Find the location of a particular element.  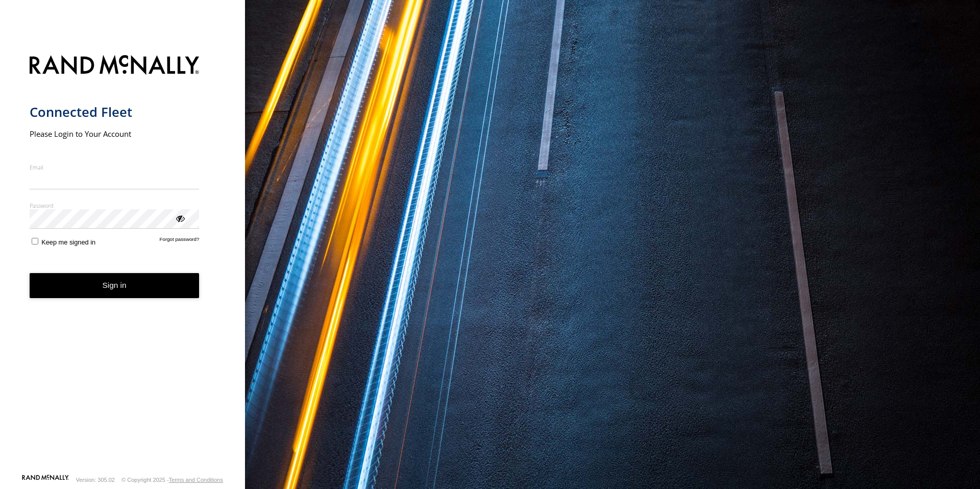

div: ViewPassword is located at coordinates (180, 218).